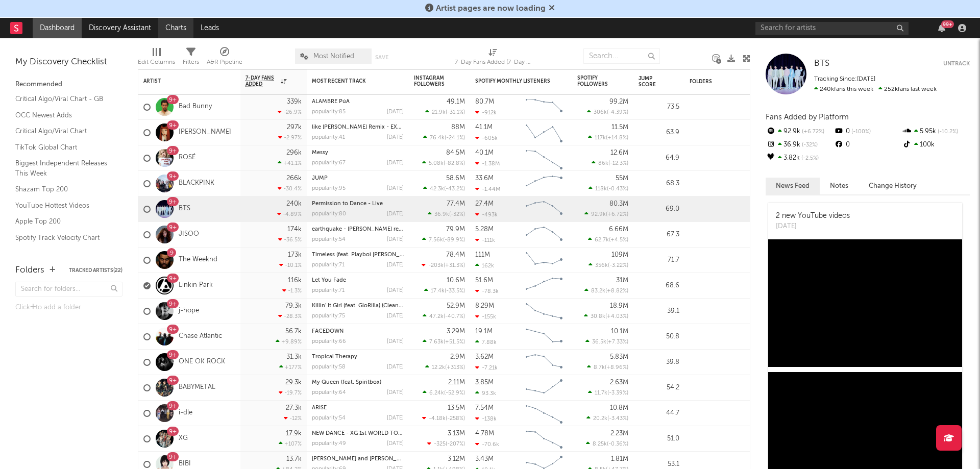  I want to click on div: 67.3, so click(659, 235).